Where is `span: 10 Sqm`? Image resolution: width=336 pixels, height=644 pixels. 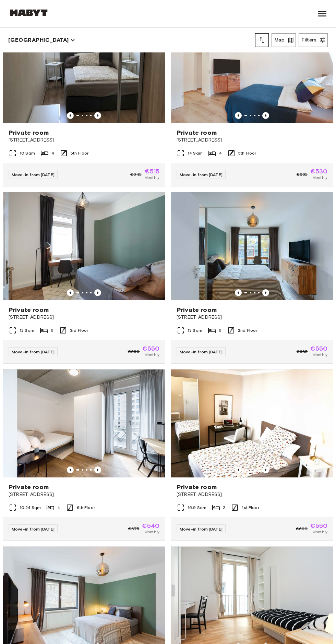 span: 10 Sqm is located at coordinates (27, 153).